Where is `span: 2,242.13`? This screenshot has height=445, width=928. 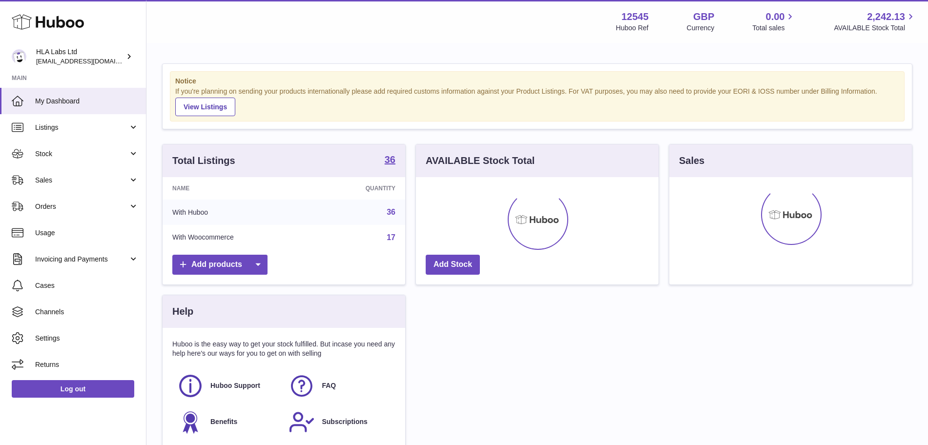 span: 2,242.13 is located at coordinates (886, 17).